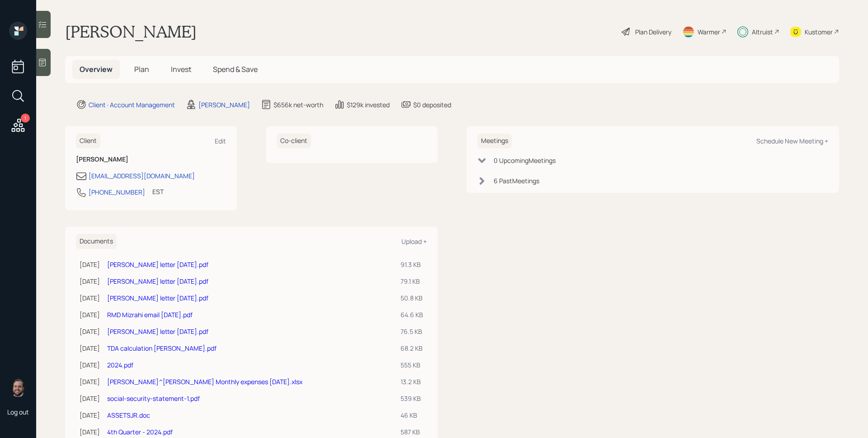  Describe the element at coordinates (89, 141) in the screenshot. I see `h6: Client` at that location.